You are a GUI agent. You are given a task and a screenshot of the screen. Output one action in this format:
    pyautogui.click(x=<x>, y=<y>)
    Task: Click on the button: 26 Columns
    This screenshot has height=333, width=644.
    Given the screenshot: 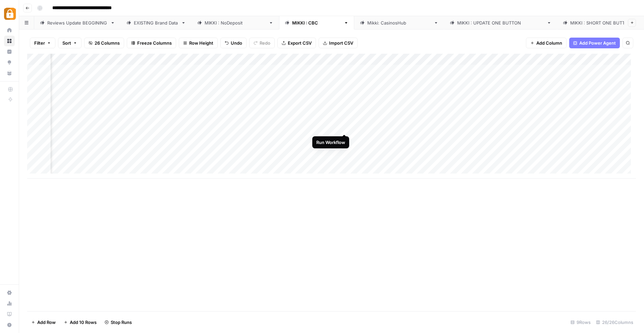 What is the action you would take?
    pyautogui.click(x=104, y=43)
    